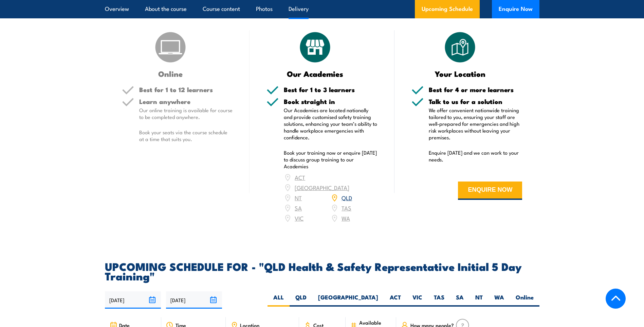  What do you see at coordinates (331, 124) in the screenshot?
I see `p: Our Academies are located nationally and provide customised safety training solutions, enhancing ...` at bounding box center [331, 124].